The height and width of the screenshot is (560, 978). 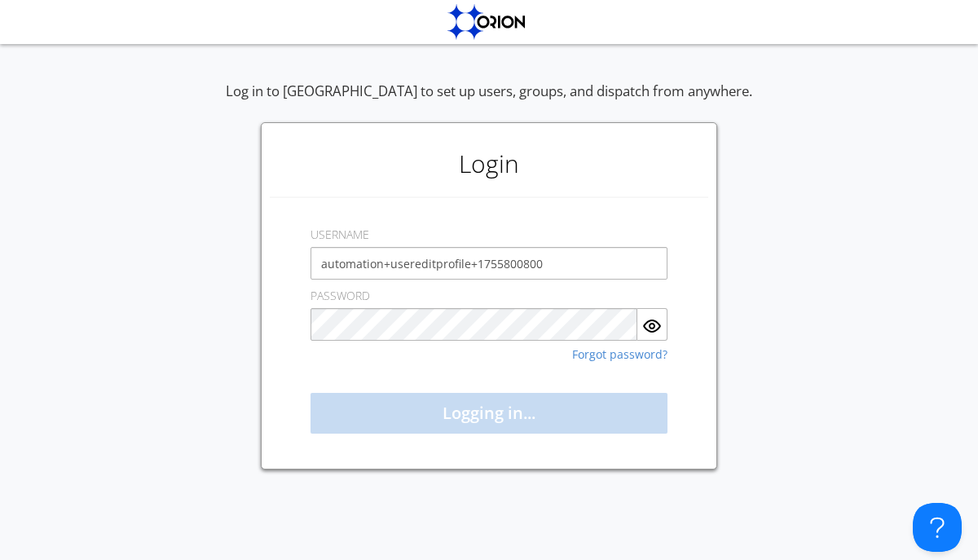 What do you see at coordinates (619, 355) in the screenshot?
I see `a: Forgot password?` at bounding box center [619, 355].